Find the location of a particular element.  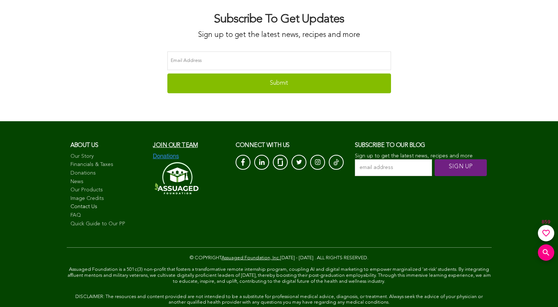

img: Tik-Tok-Icon is located at coordinates (336, 162).